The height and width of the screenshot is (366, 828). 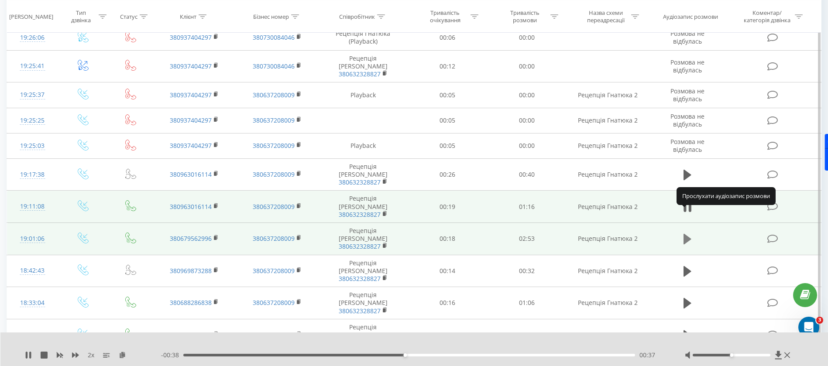 I want to click on td: 00:14, so click(x=447, y=271).